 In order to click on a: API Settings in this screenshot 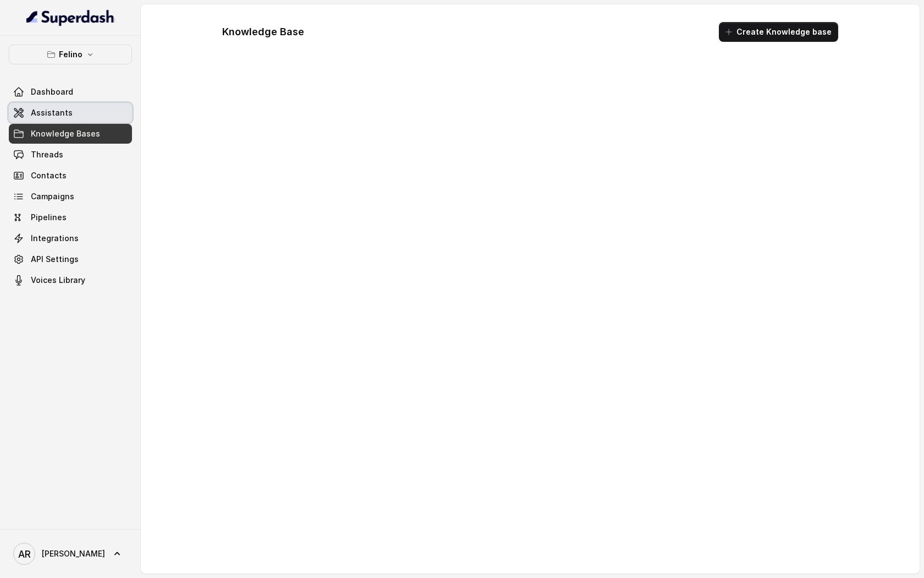, I will do `click(70, 259)`.